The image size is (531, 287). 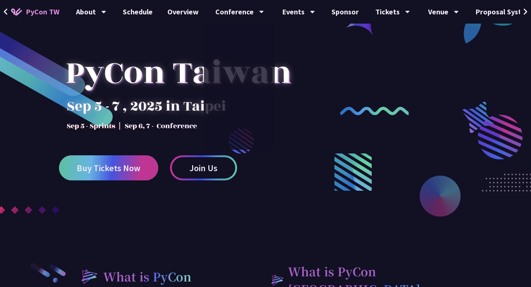 What do you see at coordinates (108, 168) in the screenshot?
I see `button: Buy Tickets Now` at bounding box center [108, 168].